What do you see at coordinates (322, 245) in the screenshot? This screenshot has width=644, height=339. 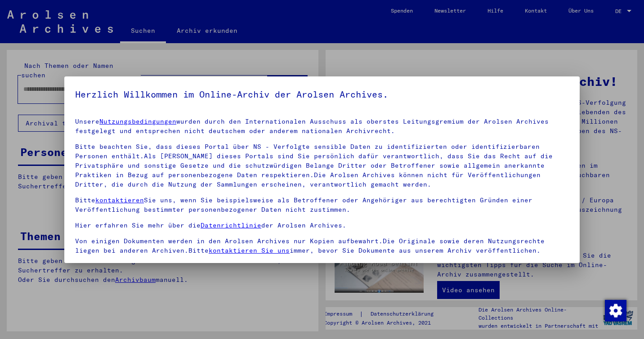 I see `p: Von einigen Dokumenten werden in den Arolsen Archives nur Kopien aufbewahrt.Die Originale sowie d...` at bounding box center [322, 245].